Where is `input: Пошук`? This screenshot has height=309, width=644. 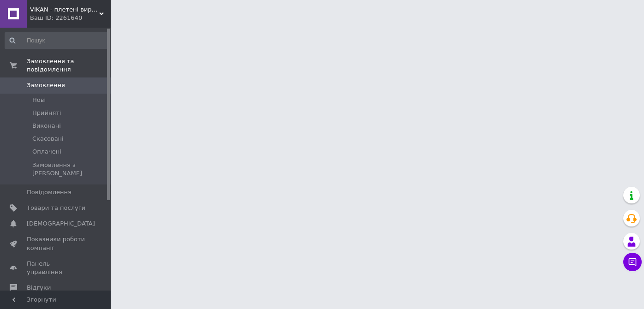 input: Пошук is located at coordinates (56, 40).